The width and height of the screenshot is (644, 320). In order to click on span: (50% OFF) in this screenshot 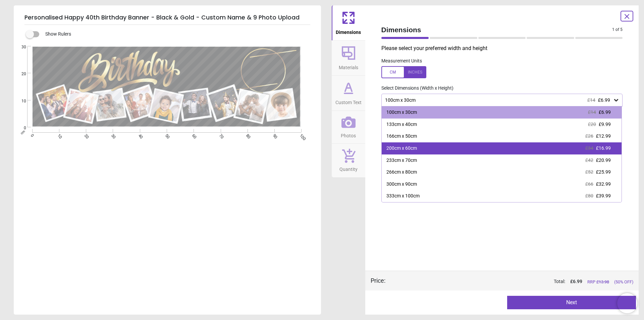, I will do `click(624, 282)`.